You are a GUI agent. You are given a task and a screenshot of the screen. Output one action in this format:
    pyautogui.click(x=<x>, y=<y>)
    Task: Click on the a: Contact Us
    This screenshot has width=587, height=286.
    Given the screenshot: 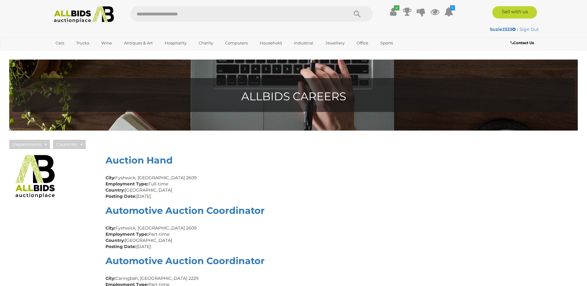 What is the action you would take?
    pyautogui.click(x=523, y=43)
    